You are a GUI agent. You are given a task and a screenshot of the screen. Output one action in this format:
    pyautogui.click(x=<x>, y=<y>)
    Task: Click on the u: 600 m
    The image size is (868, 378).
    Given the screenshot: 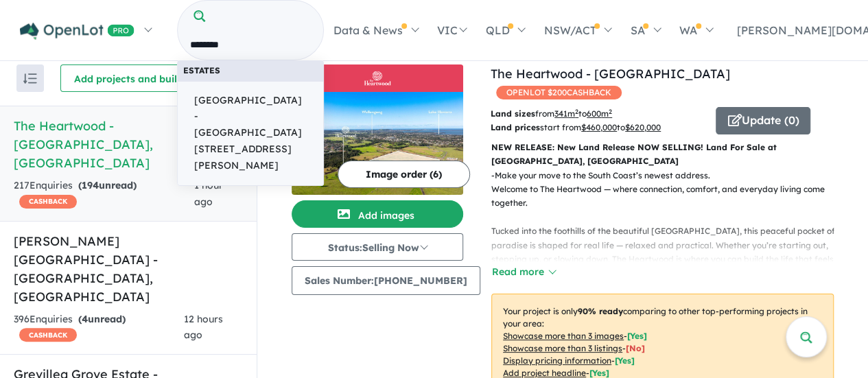 What is the action you would take?
    pyautogui.click(x=599, y=113)
    